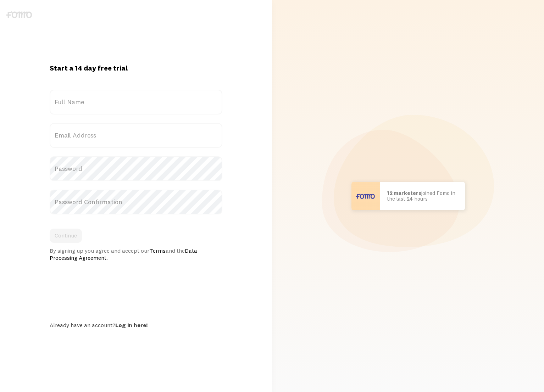 The height and width of the screenshot is (392, 544). I want to click on a: Terms, so click(158, 251).